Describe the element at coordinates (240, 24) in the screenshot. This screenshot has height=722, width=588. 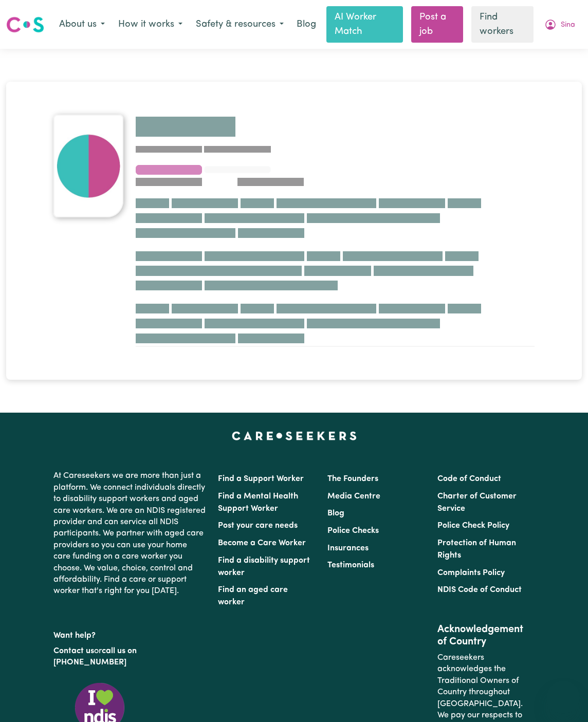
I see `button: Safety & resources` at that location.